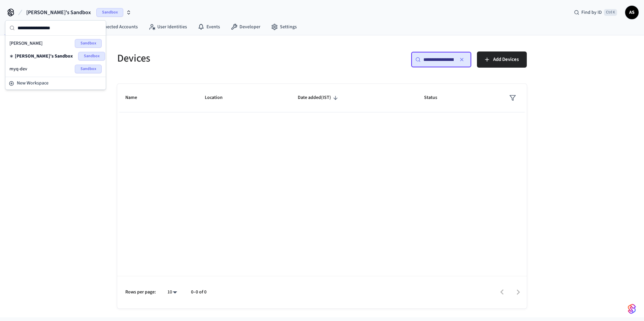 The height and width of the screenshot is (321, 644). Describe the element at coordinates (56, 56) in the screenshot. I see `div: Suggestions` at that location.